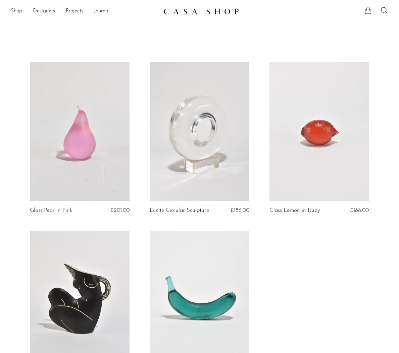  What do you see at coordinates (120, 210) in the screenshot?
I see `span: £201.00` at bounding box center [120, 210].